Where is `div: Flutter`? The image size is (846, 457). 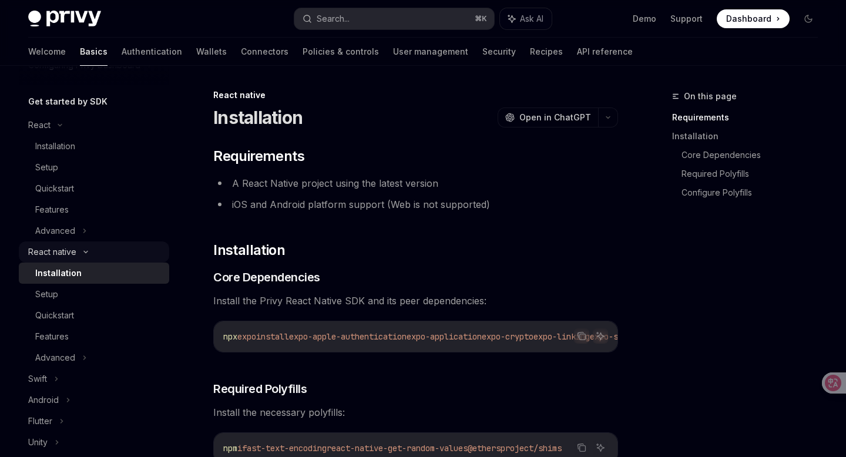 div: Flutter is located at coordinates (40, 421).